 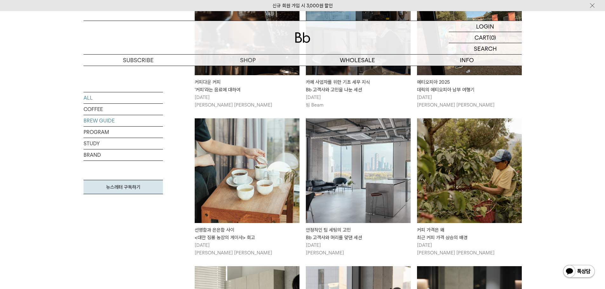 What do you see at coordinates (485, 26) in the screenshot?
I see `p: LOGIN` at bounding box center [485, 26].